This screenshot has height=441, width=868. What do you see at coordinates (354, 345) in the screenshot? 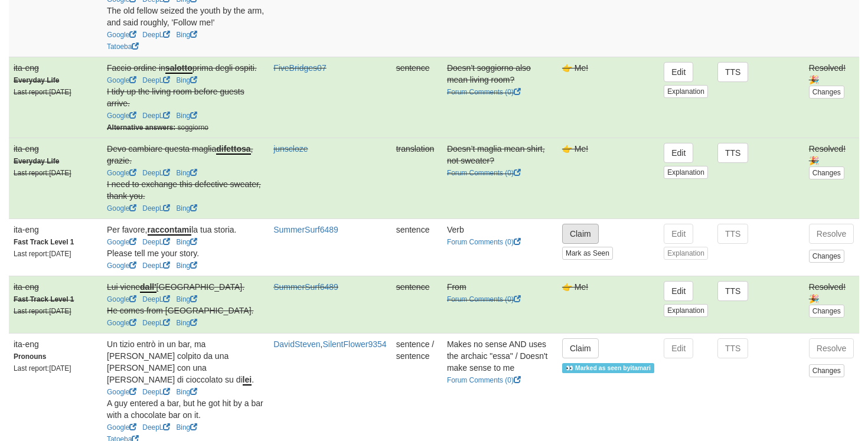
I see `a: SilentFlower9354` at bounding box center [354, 345].